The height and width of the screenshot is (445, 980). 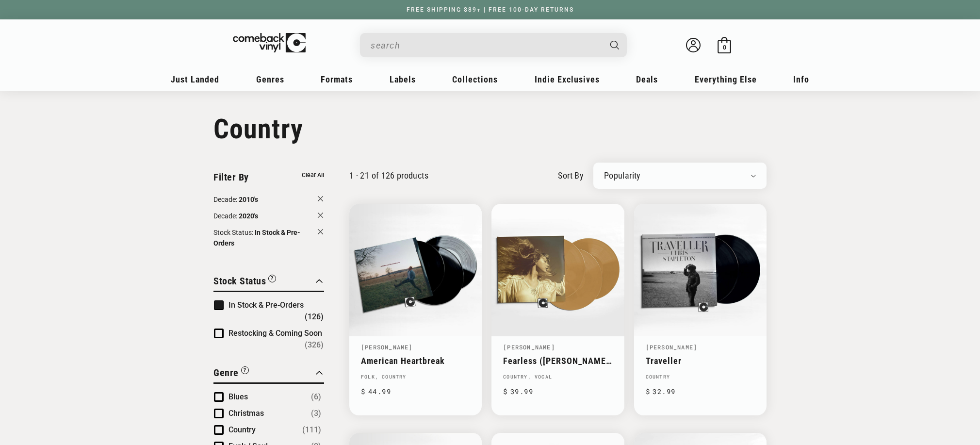 I want to click on span: Christmas, so click(x=246, y=413).